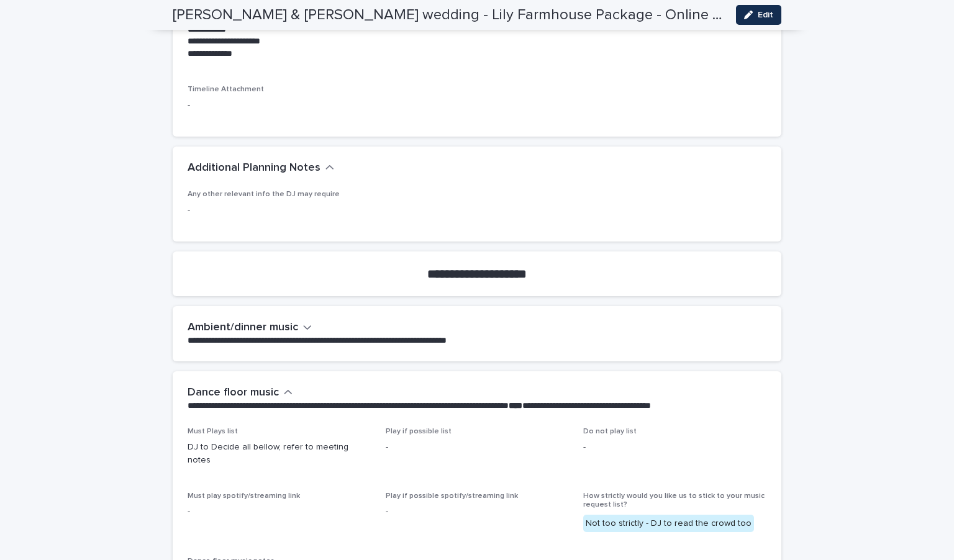 This screenshot has height=560, width=954. What do you see at coordinates (212, 431) in the screenshot?
I see `span: Must Plays list` at bounding box center [212, 431].